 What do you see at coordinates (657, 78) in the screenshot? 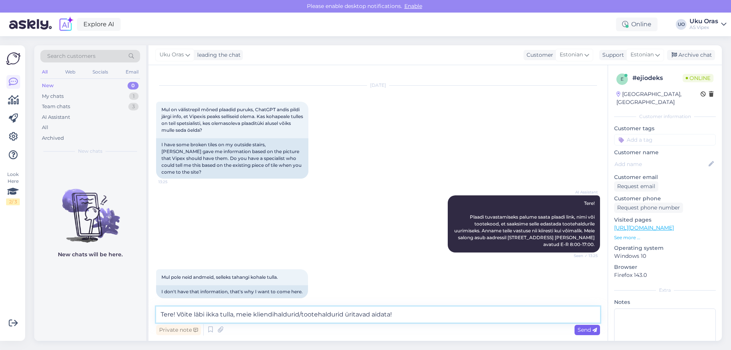
I see `div: # ejiodeks` at bounding box center [657, 78].